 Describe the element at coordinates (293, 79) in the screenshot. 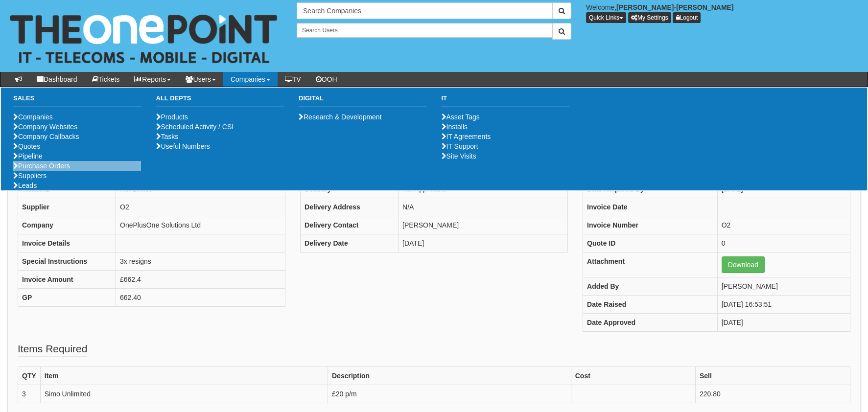

I see `a: TV` at that location.